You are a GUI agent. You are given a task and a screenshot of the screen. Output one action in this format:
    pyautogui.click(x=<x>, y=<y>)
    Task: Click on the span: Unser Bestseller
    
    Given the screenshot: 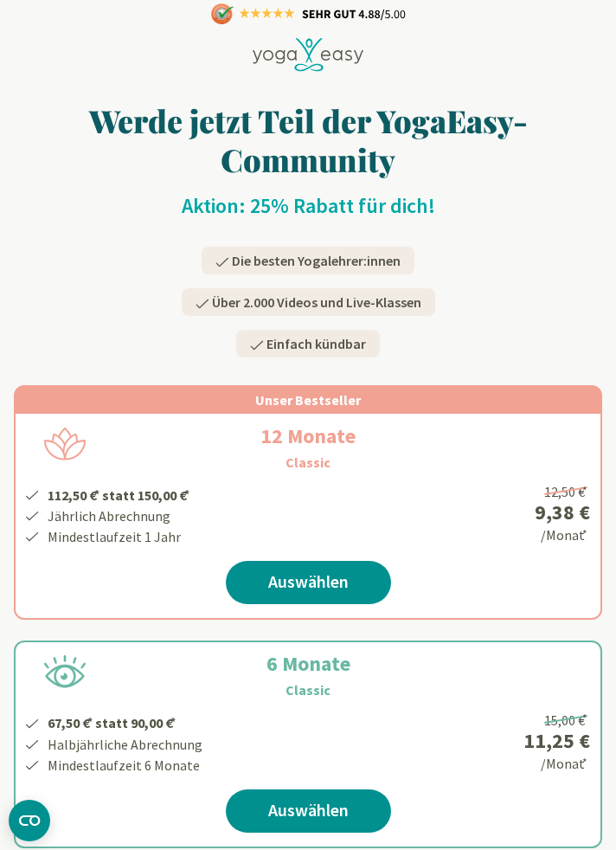 What is the action you would take?
    pyautogui.click(x=308, y=400)
    